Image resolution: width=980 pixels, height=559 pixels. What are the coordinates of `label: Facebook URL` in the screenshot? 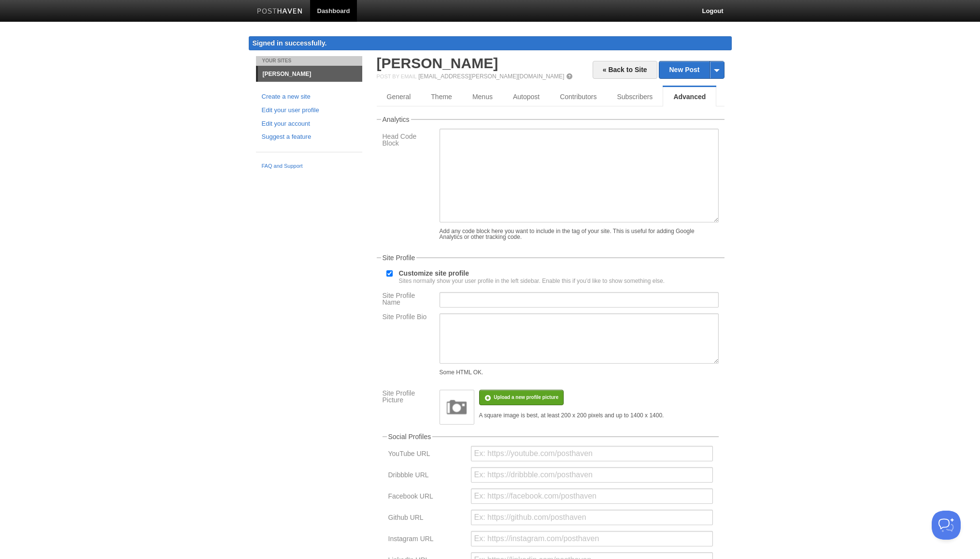 It's located at (427, 497).